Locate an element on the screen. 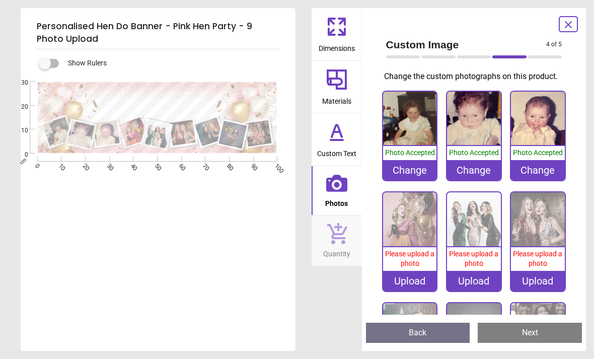 The width and height of the screenshot is (594, 359). span: Photos is located at coordinates (337, 202).